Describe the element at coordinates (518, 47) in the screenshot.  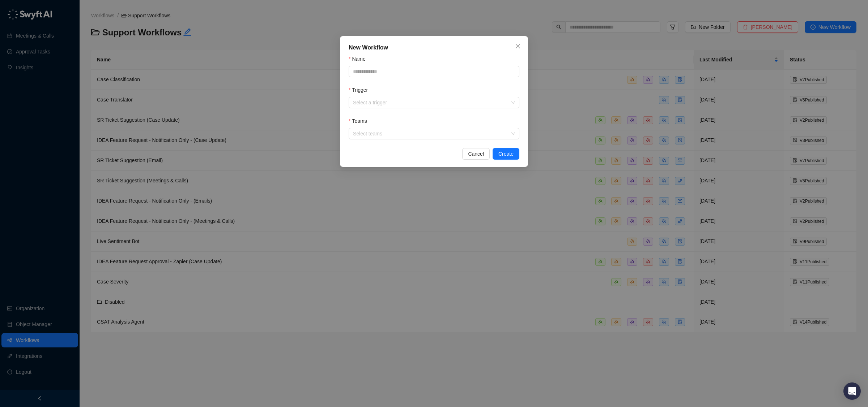
I see `span: close` at that location.